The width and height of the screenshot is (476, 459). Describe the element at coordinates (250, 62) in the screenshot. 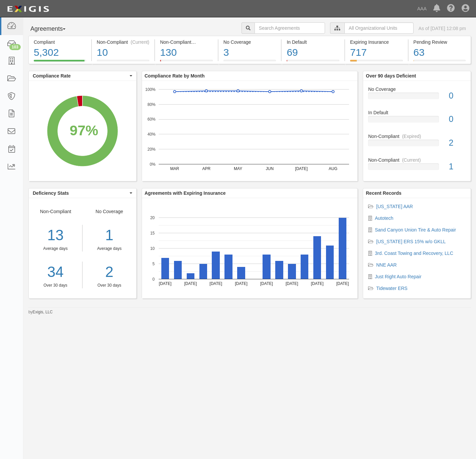

I see `a: No Coverage3` at that location.